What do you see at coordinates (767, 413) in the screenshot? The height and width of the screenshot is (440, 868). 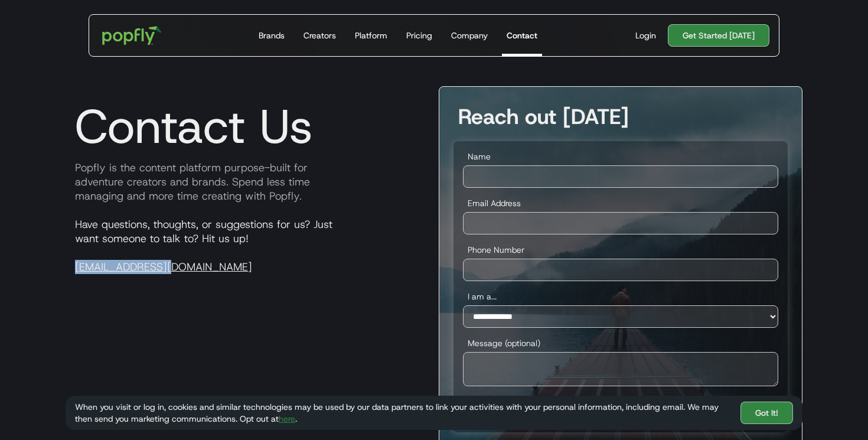 I see `a: Got It!` at bounding box center [767, 413].